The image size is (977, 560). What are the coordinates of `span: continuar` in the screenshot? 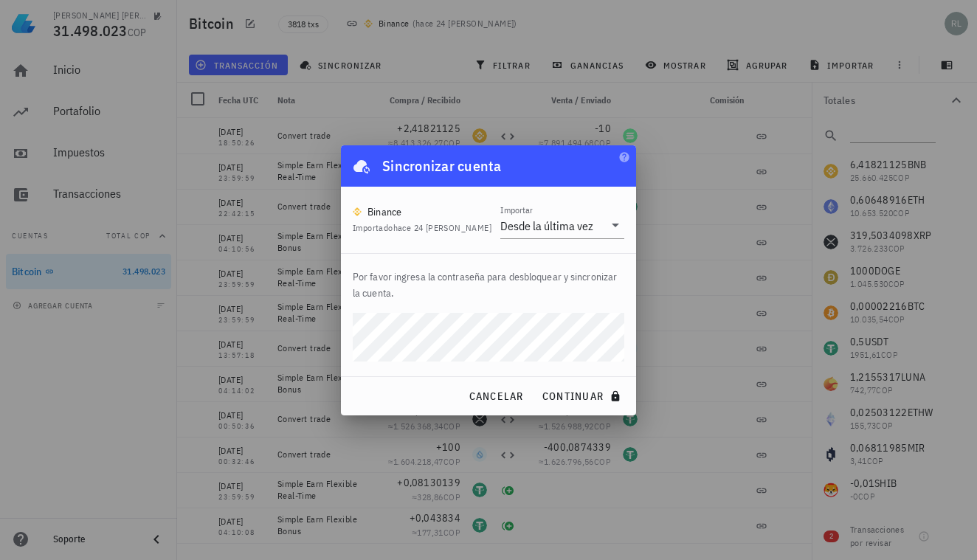 It's located at (583, 397).